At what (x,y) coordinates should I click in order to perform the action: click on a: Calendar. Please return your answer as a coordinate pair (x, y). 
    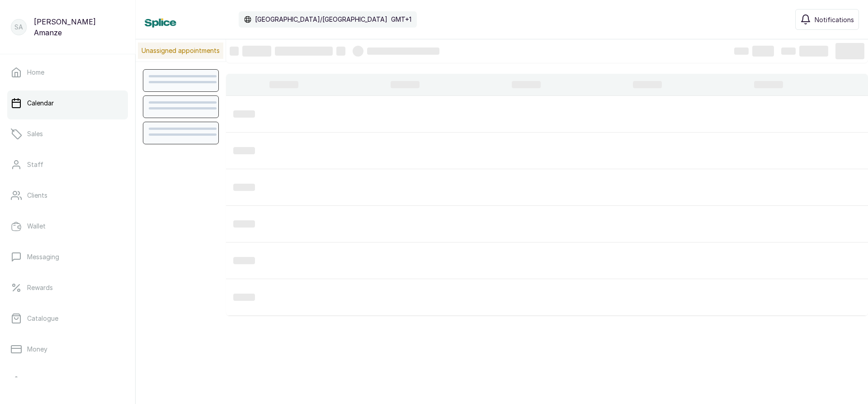
    Looking at the image, I should click on (67, 103).